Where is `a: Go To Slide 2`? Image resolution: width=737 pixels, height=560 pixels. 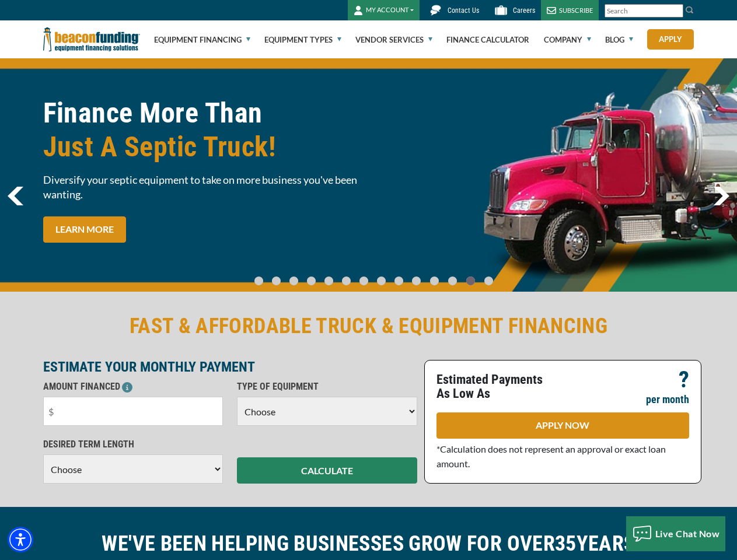
a: Go To Slide 2 is located at coordinates (294, 281).